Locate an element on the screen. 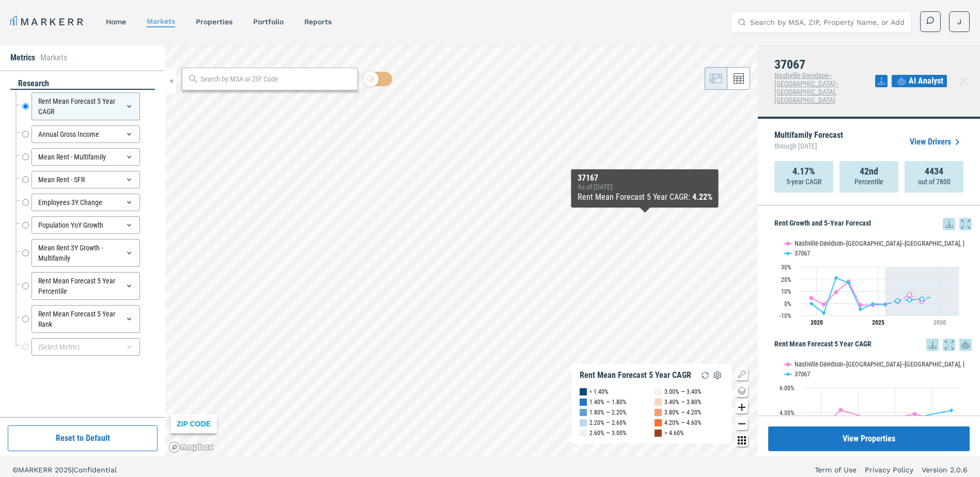 The image size is (980, 477). button: View Properties is located at coordinates (868, 439).